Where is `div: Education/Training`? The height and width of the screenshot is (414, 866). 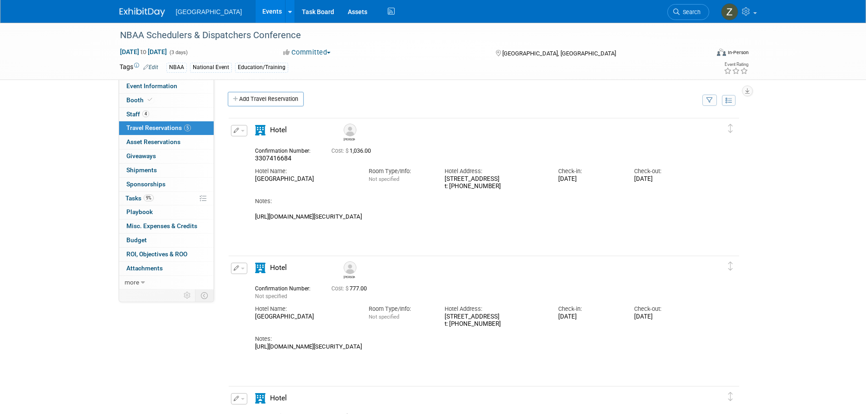 div: Education/Training is located at coordinates (261, 67).